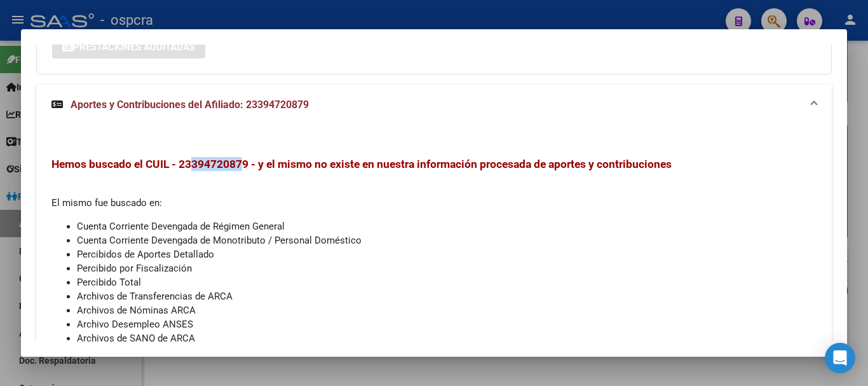 This screenshot has width=868, height=386. I want to click on li: Archivos de Transferencias de ARCA, so click(447, 296).